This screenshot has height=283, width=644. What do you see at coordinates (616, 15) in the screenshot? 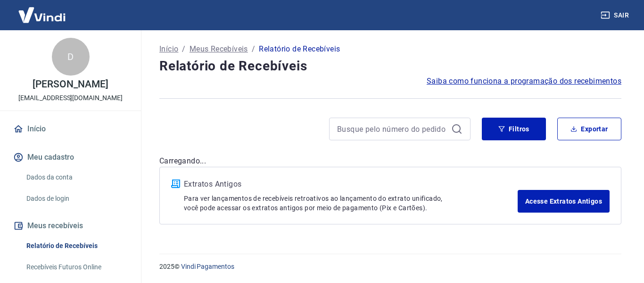
I see `button: Sair` at bounding box center [616, 15].